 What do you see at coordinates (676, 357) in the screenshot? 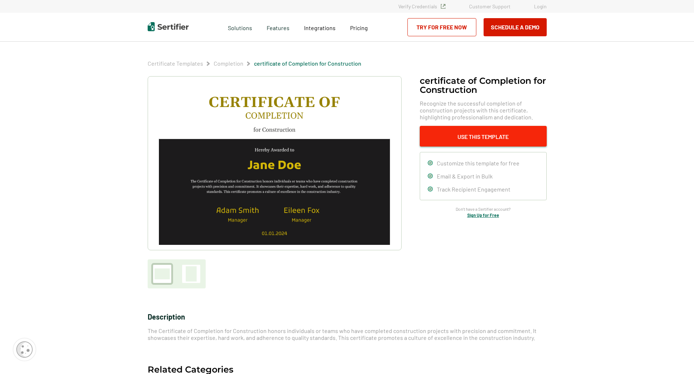
I see `div: Chat Widget` at bounding box center [676, 357].